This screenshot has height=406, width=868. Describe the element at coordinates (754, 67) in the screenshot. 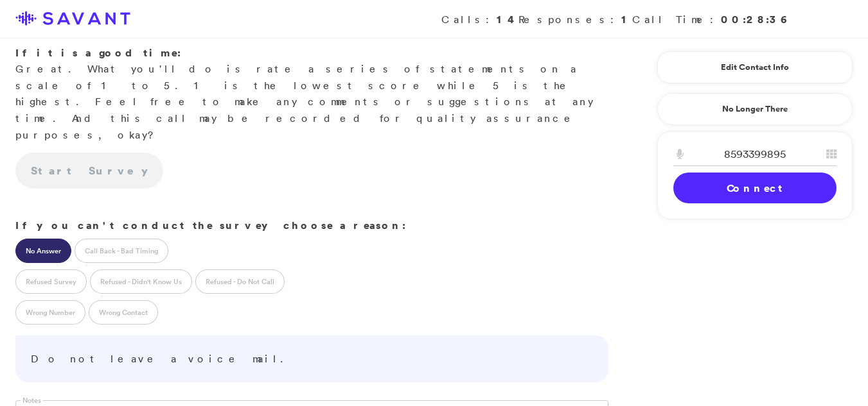

I see `a: Edit Contact Info` at that location.